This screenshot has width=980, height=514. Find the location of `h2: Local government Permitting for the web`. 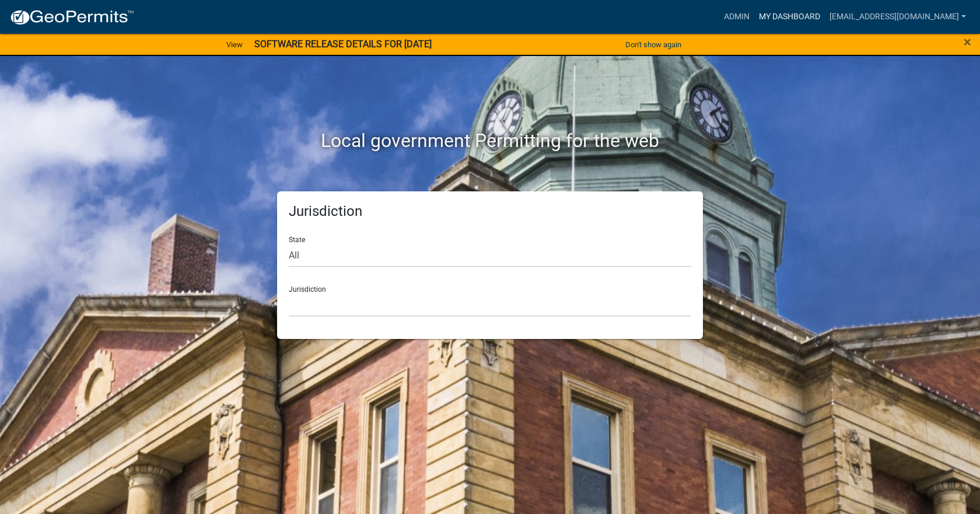

h2: Local government Permitting for the web is located at coordinates (490, 141).